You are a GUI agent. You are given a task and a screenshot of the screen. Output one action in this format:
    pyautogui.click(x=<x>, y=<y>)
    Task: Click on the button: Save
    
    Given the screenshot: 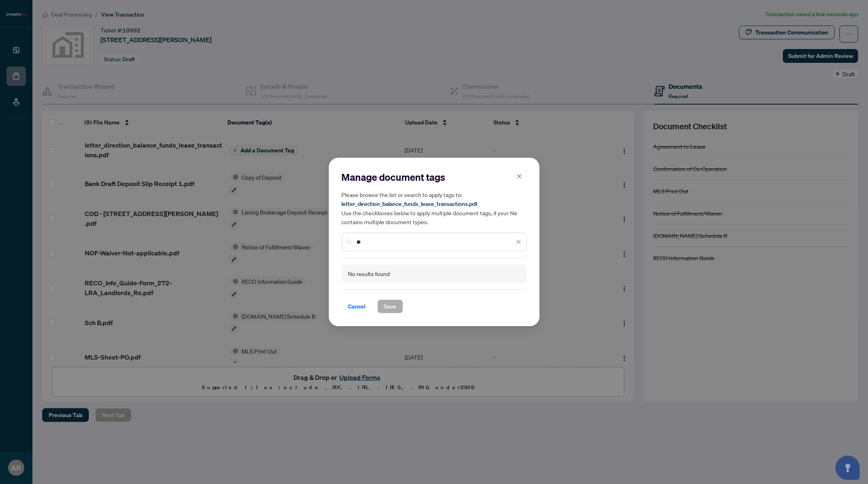 What is the action you would take?
    pyautogui.click(x=390, y=307)
    